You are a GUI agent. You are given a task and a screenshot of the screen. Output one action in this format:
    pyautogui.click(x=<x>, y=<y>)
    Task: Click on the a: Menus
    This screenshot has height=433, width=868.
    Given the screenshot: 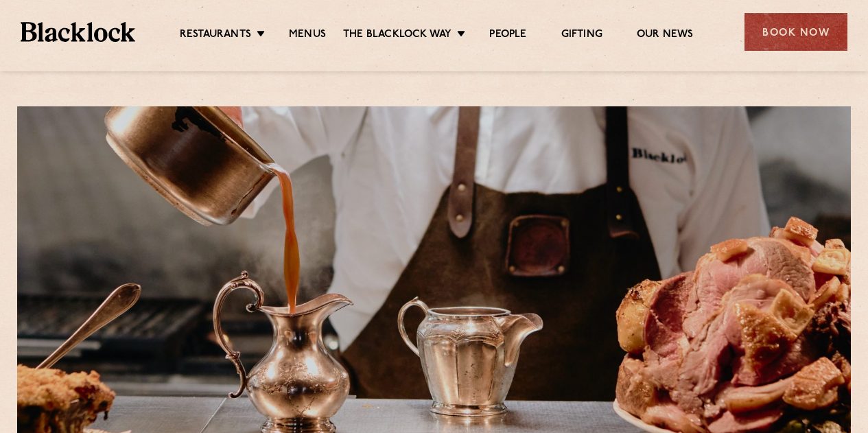 What is the action you would take?
    pyautogui.click(x=308, y=36)
    